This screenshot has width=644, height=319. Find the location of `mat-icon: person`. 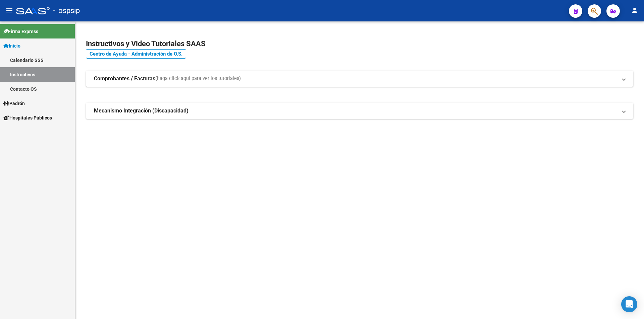

mat-icon: person is located at coordinates (635, 10).